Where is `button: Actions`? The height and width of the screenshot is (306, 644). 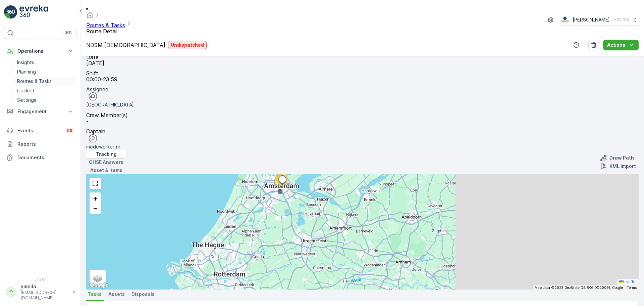 button: Actions is located at coordinates (621, 45).